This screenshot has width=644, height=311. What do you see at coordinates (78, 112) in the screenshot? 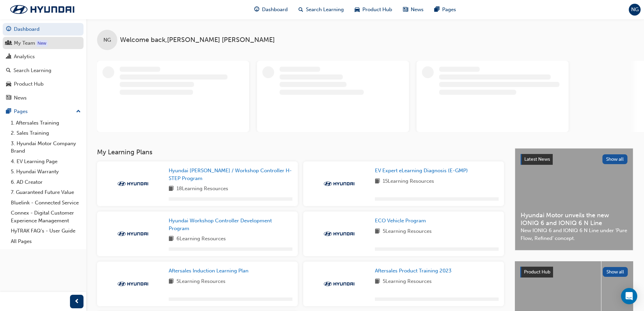
I see `span: up-icon` at bounding box center [78, 112].